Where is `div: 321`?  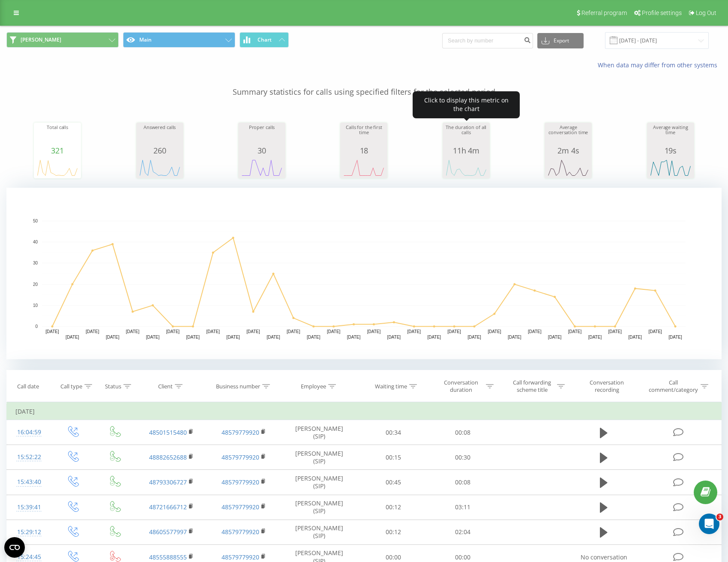
div: 321 is located at coordinates (58, 151).